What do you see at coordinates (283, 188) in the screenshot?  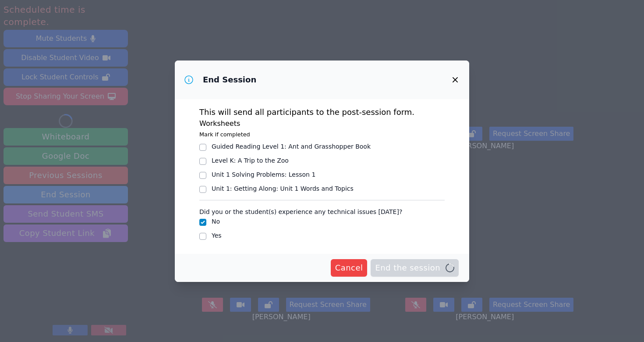 I see `div: Unit 1: Getting Along : Unit 1 Words and Topics` at bounding box center [283, 188].